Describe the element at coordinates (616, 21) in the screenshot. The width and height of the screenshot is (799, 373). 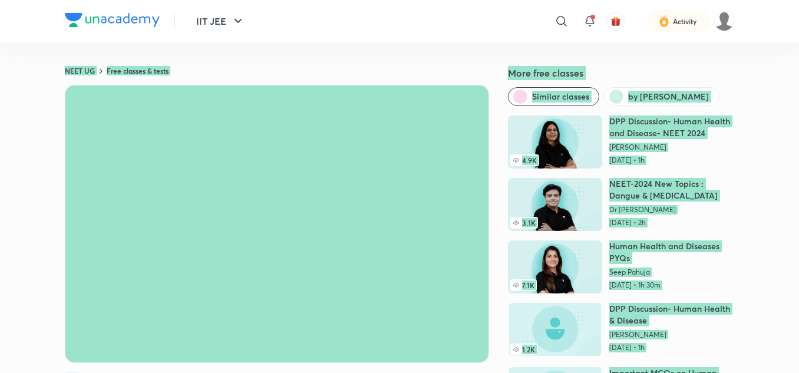
I see `img: avatar` at that location.